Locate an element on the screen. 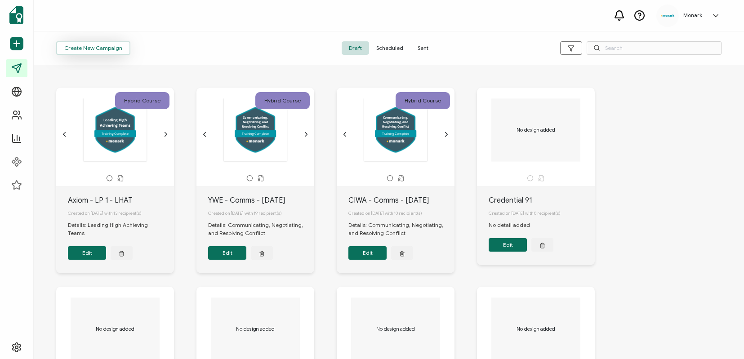  span: Draft is located at coordinates (355, 48).